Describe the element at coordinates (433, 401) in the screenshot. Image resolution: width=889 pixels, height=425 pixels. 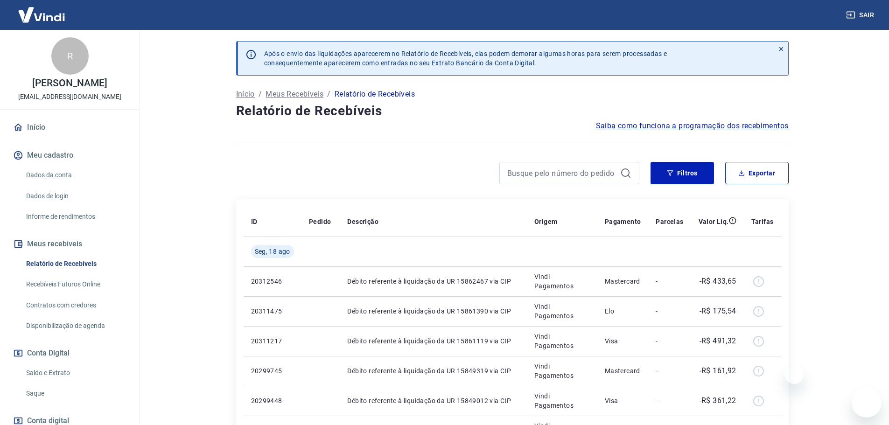
I see `p: Débito referente à liquidação da UR 15849012 via CIP` at that location.